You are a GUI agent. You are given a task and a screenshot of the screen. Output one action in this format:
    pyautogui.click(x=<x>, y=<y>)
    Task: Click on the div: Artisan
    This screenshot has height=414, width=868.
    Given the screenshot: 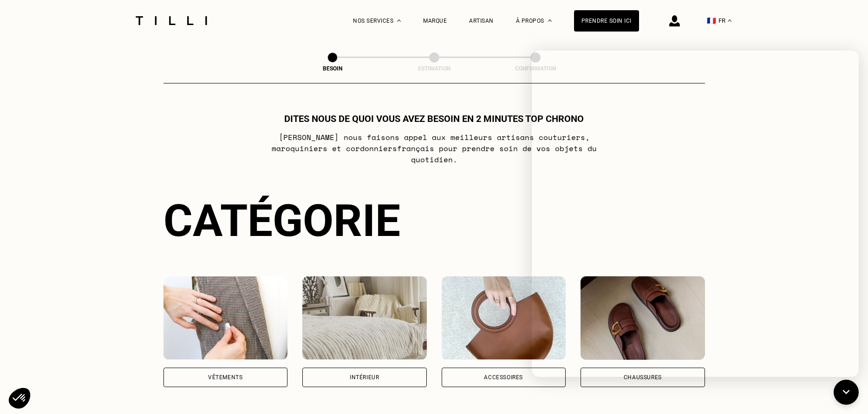 What is the action you would take?
    pyautogui.click(x=481, y=21)
    